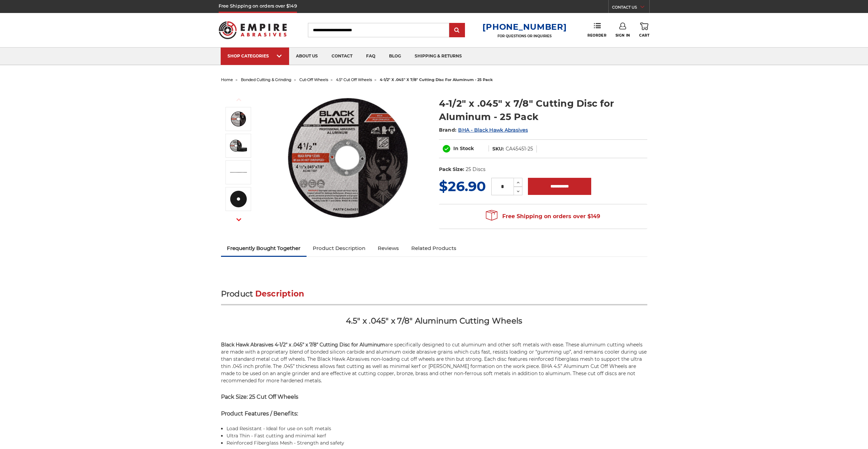 The image size is (868, 449). Describe the element at coordinates (280, 294) in the screenshot. I see `span: Description` at that location.